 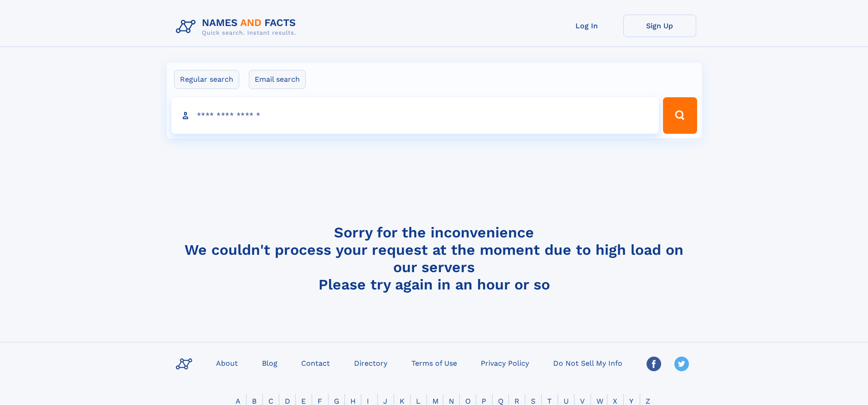 I want to click on h4: Sorry for the inconvenience We couldn't process your request at the moment due to high load on ou..., so click(x=434, y=259).